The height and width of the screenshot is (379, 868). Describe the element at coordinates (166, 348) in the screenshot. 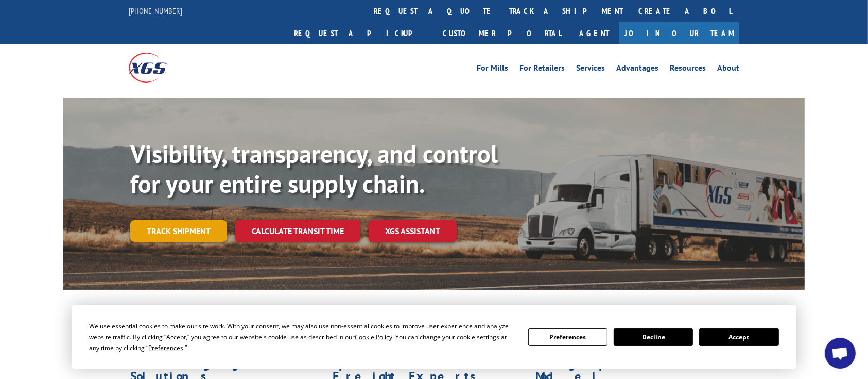

I see `span: Preferences` at that location.